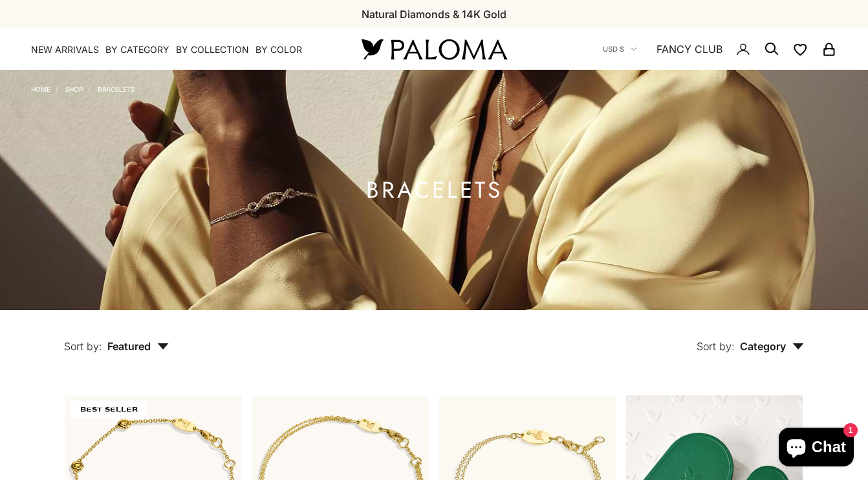  I want to click on button: Sort by: Category, so click(750, 337).